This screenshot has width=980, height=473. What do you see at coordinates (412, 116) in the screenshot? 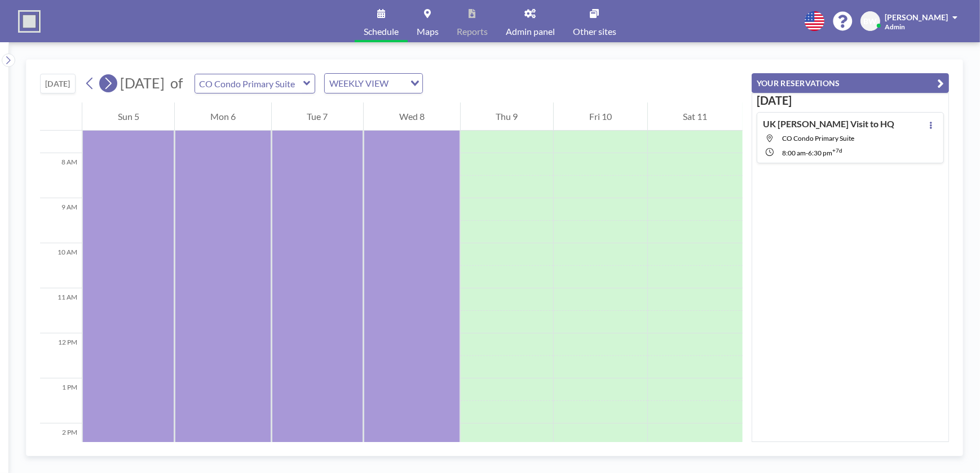
I see `div: Wed 8` at bounding box center [412, 116].